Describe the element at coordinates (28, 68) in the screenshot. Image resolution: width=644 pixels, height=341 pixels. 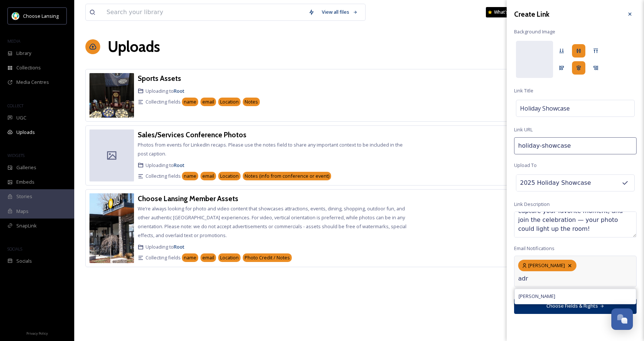
I see `span: Collections` at that location.